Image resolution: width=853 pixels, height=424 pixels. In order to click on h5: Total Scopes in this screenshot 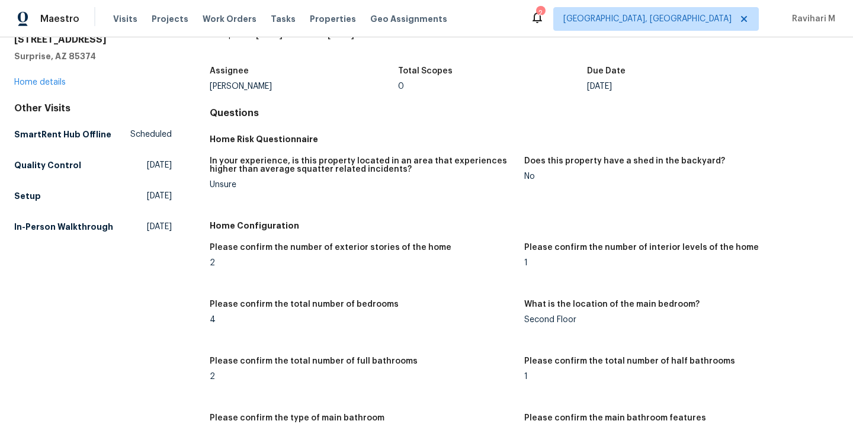, I will do `click(425, 71)`.